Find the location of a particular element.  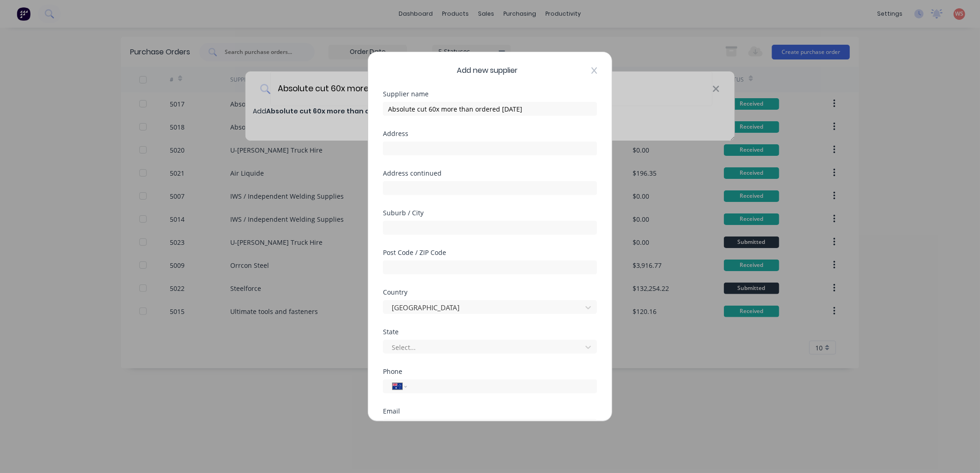

div: Suburb / City is located at coordinates (490, 214).